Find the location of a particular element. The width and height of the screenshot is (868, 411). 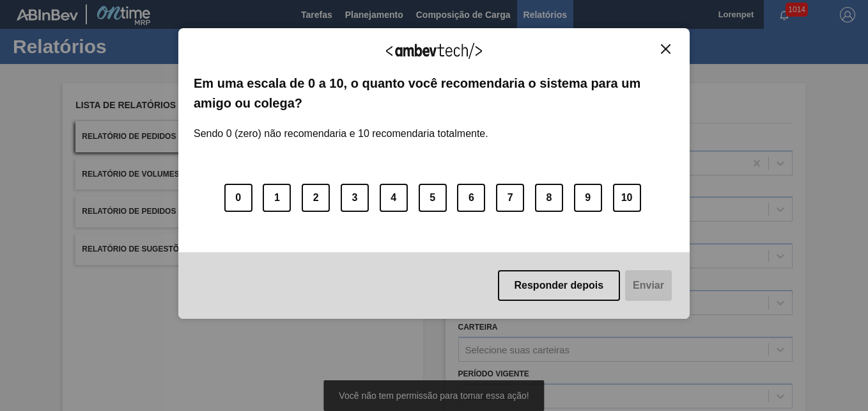

button: 6 is located at coordinates (471, 197).